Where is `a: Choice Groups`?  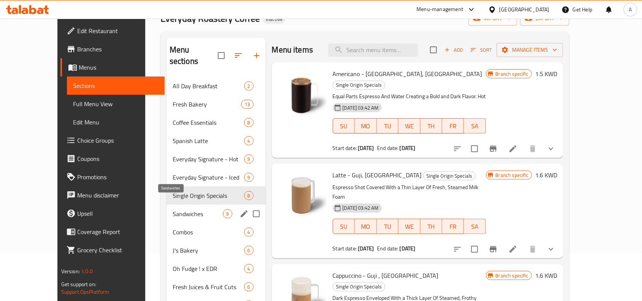
a: Choice Groups is located at coordinates (113, 140).